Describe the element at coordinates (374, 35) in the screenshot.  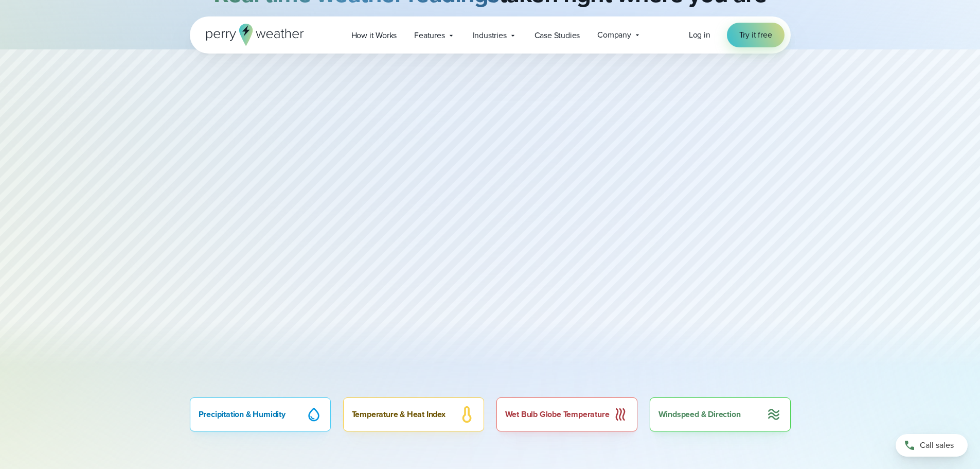
I see `a: How it Works` at that location.